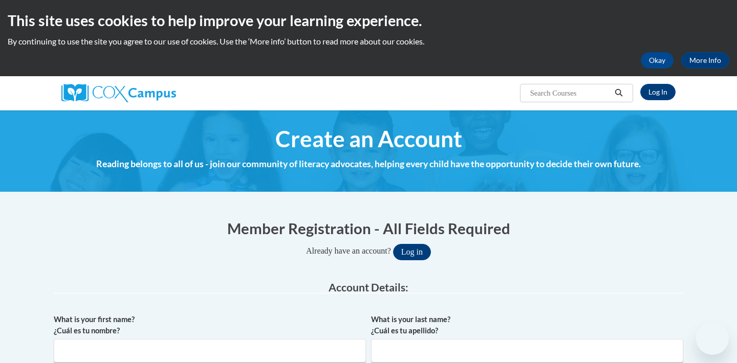 Image resolution: width=737 pixels, height=363 pixels. I want to click on button: Search, so click(619, 93).